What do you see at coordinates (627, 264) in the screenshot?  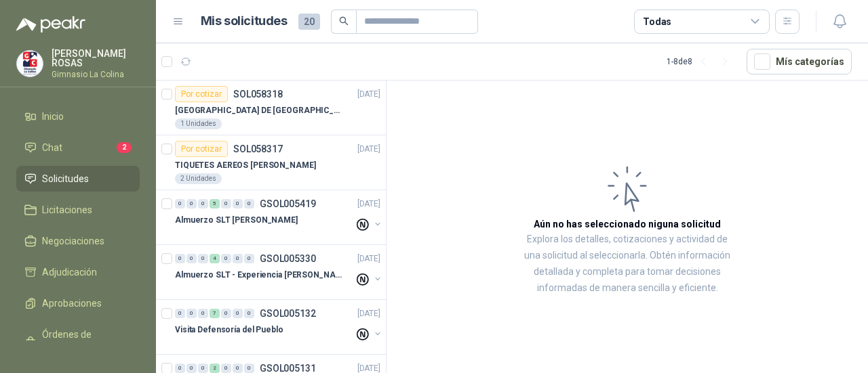 I see `p: Explora los detalles, cotizaciones y actividad de una solicitud al seleccionarla. Obtén informaci...` at bounding box center [627, 264].